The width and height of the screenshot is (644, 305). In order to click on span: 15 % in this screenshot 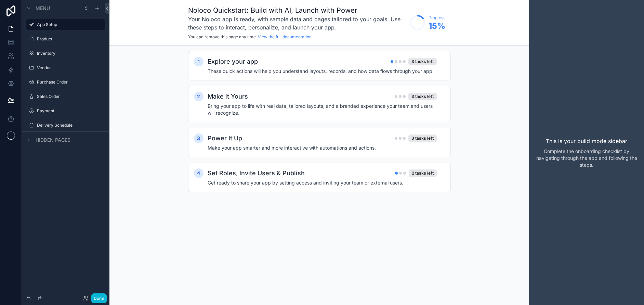, I will do `click(437, 26)`.